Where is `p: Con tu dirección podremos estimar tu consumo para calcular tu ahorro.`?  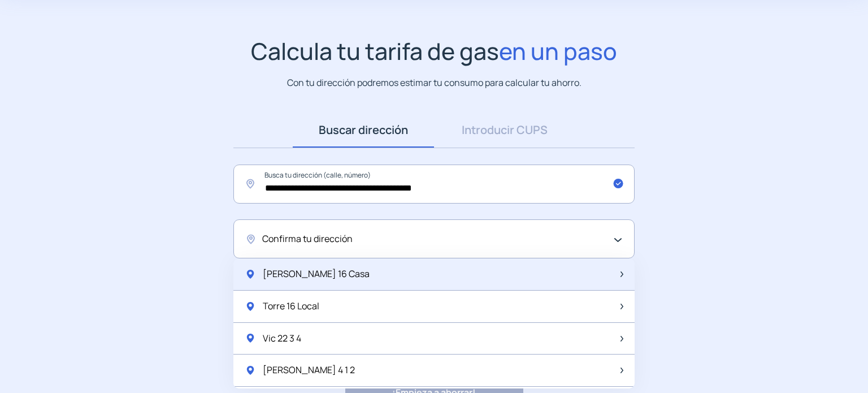
p: Con tu dirección podremos estimar tu consumo para calcular tu ahorro. is located at coordinates (434, 83).